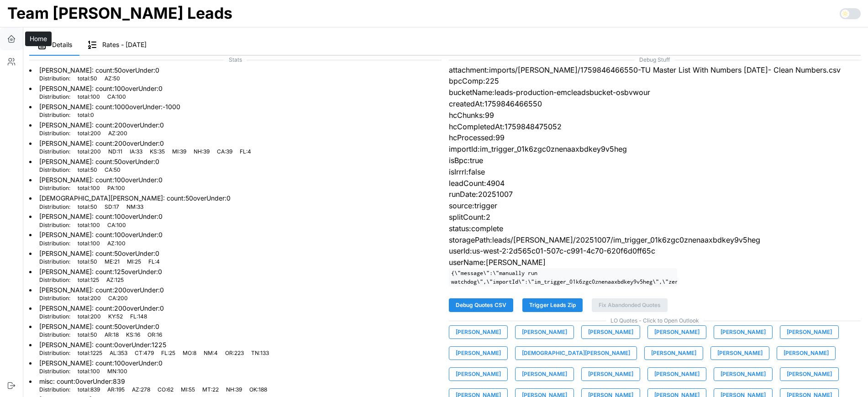 The image size is (868, 397). I want to click on code: {\"message\":\"manually run watchdog\",\"importId\":\"im_trigger_01k6zgc0znenaaxbdkey9v5heg\",\"z..., so click(563, 277).